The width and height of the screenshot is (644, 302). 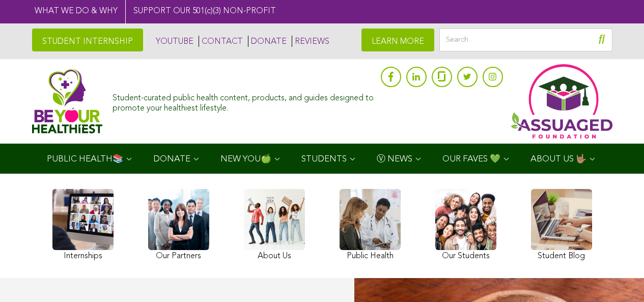 I want to click on span: DONATE, so click(x=172, y=159).